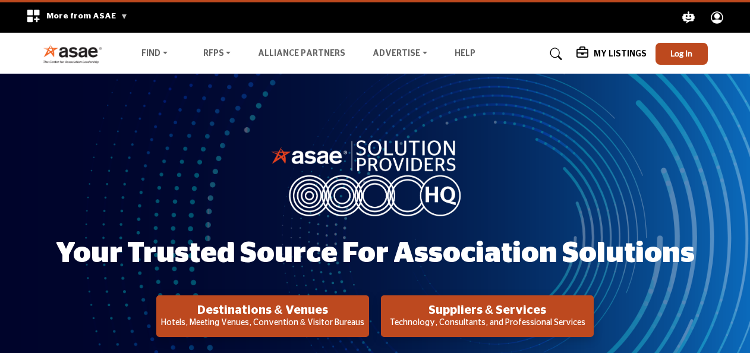  What do you see at coordinates (375, 177) in the screenshot?
I see `img: image` at bounding box center [375, 177].